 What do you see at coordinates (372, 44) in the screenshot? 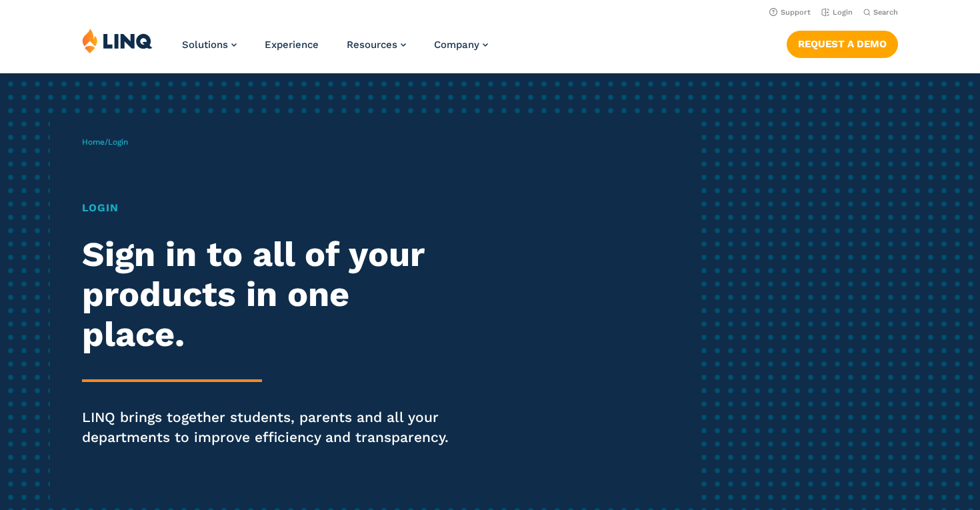
I see `span: Resources` at bounding box center [372, 44].